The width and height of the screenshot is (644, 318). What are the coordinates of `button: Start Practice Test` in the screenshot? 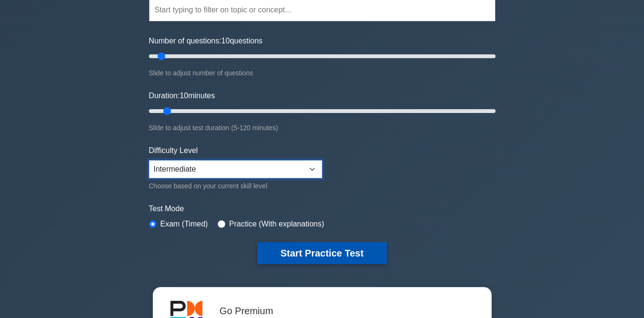 It's located at (321, 253).